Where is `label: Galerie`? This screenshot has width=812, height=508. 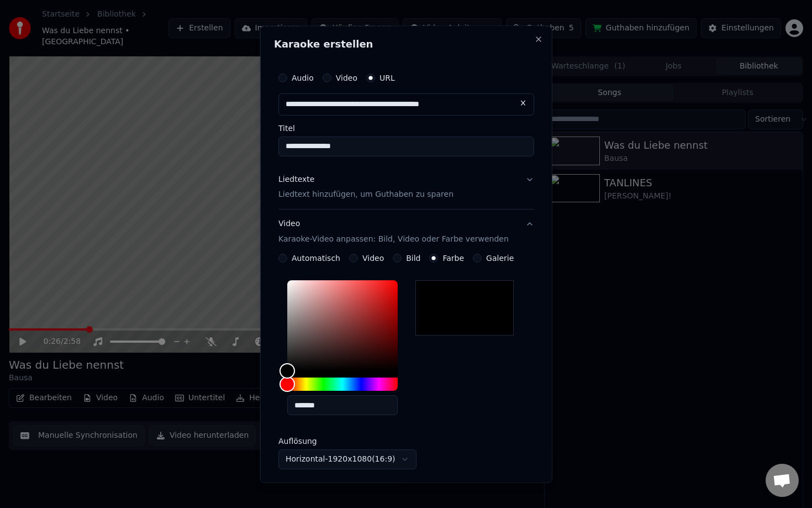 label: Galerie is located at coordinates (500, 259).